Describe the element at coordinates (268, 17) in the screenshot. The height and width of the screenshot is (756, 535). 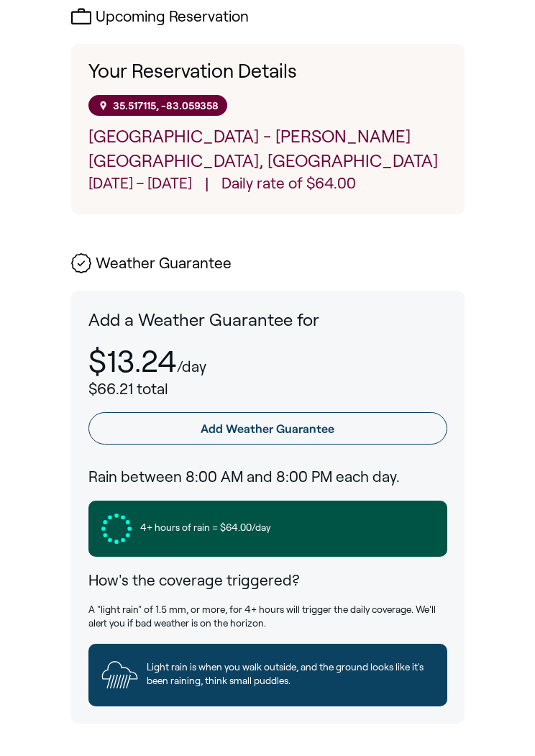
I see `h2: Upcoming Reservation` at that location.